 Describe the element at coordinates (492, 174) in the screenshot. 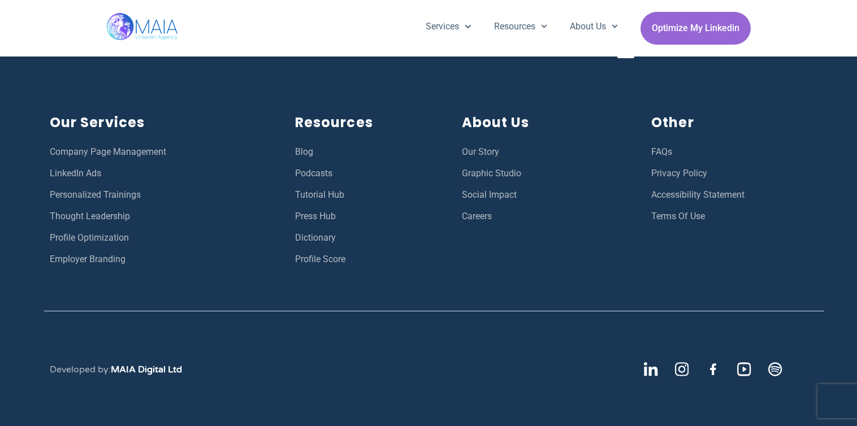

I see `span: Graphic Studio` at that location.